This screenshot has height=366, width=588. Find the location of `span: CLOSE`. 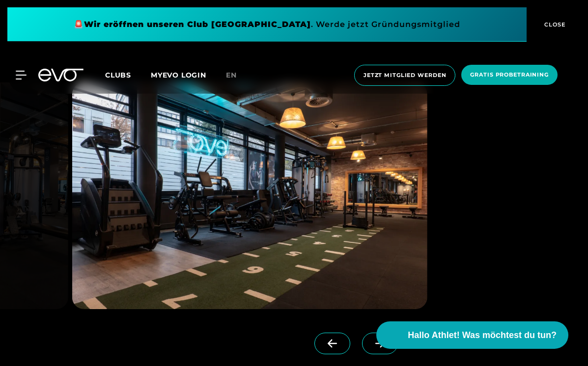

span: CLOSE is located at coordinates (554, 24).